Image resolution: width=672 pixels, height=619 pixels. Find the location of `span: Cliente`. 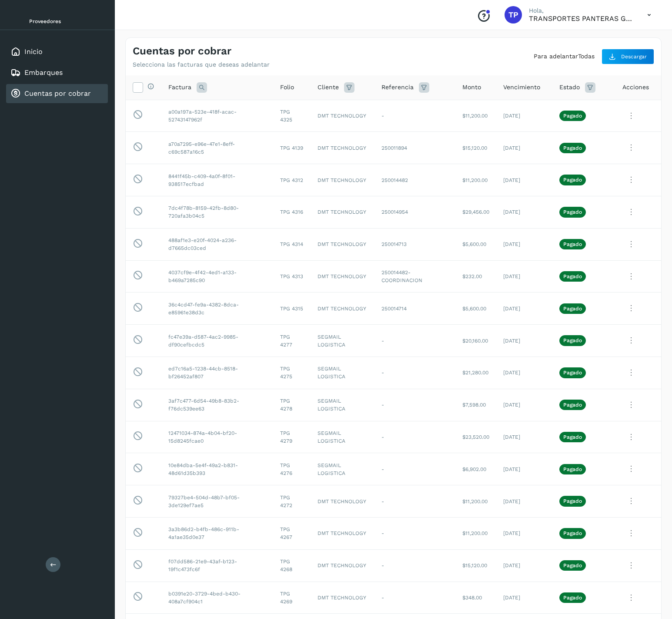

span: Cliente is located at coordinates (328, 87).